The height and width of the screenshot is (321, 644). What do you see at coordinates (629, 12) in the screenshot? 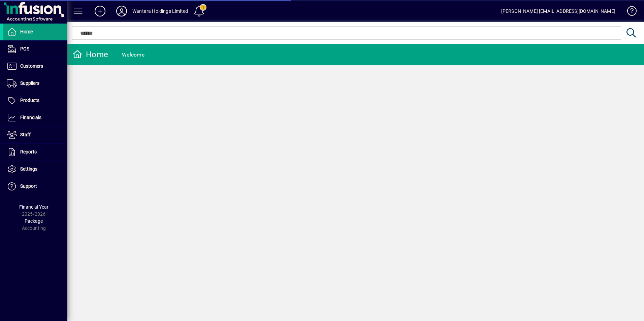
I see `a: Knowledge Base` at bounding box center [629, 12].